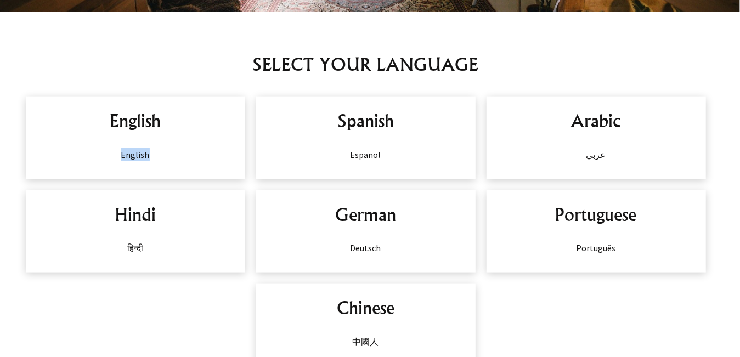 Image resolution: width=740 pixels, height=357 pixels. I want to click on p: 中國人, so click(366, 342).